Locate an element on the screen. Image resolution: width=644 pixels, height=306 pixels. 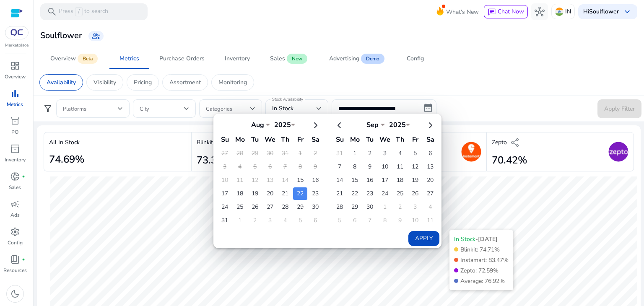
button: chatChat Now is located at coordinates (505, 12).